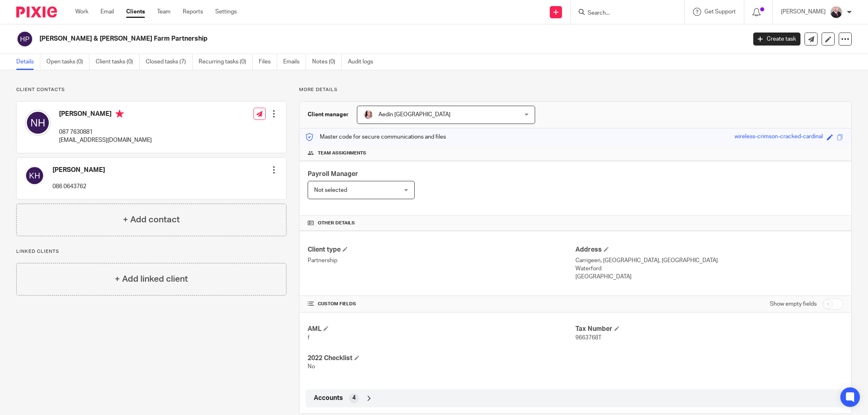  I want to click on a: Settings, so click(226, 12).